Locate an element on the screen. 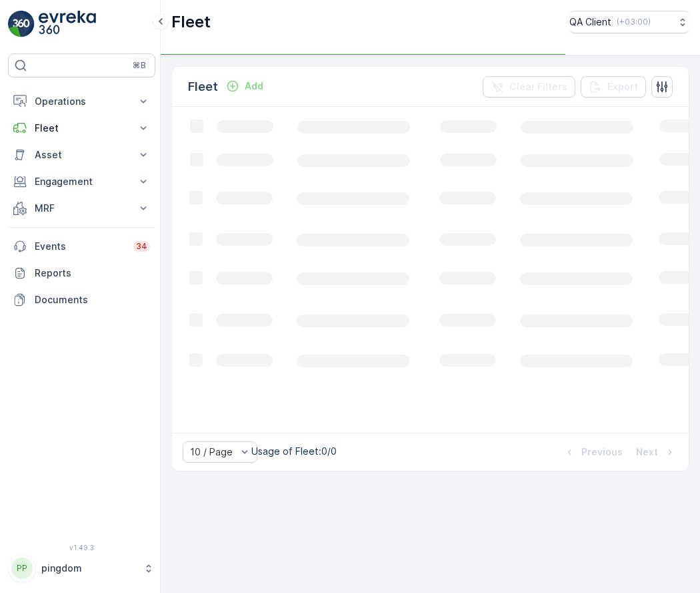  button: Clear Filters is located at coordinates (529, 86).